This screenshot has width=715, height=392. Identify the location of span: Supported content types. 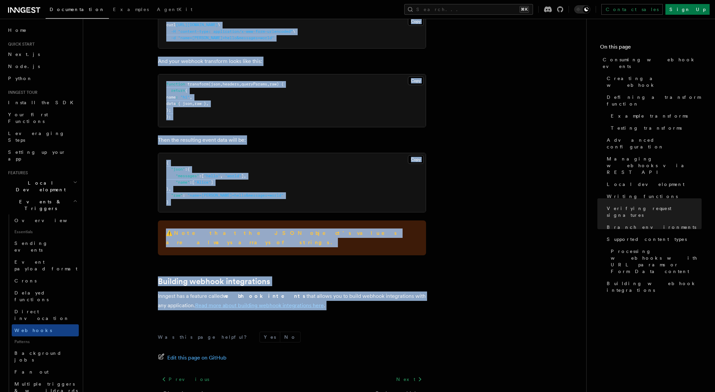
(647, 239).